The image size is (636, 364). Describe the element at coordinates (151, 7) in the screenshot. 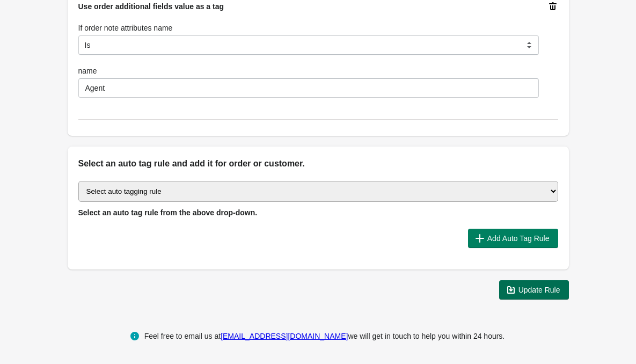

I see `span: Use order additional fields value as a tag` at that location.